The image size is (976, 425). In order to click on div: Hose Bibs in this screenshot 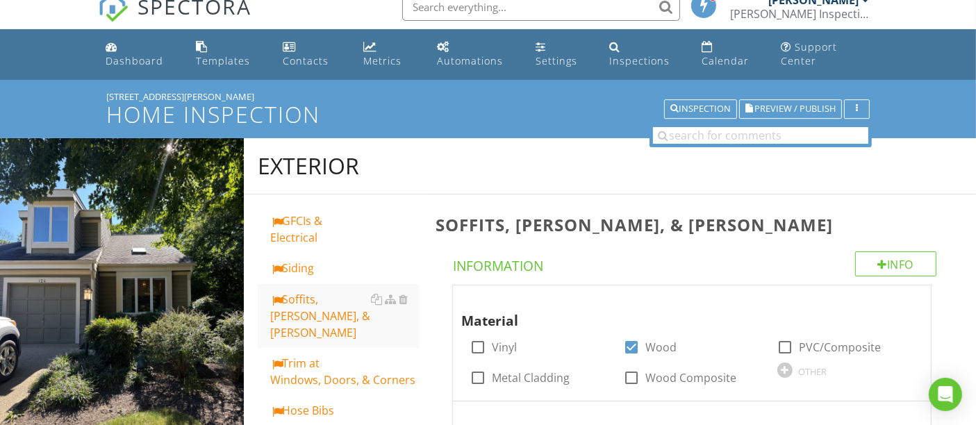, I will do `click(344, 411)`.